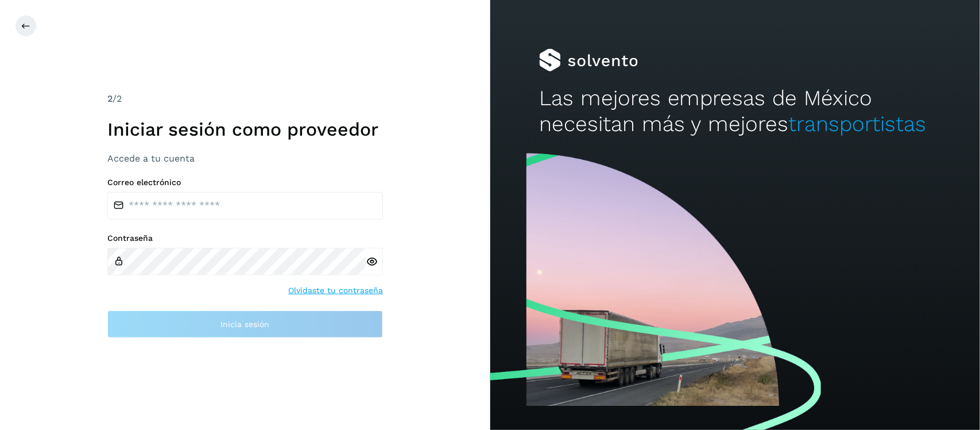 This screenshot has width=980, height=430. I want to click on a: Olvidaste tu contraseña, so click(335, 290).